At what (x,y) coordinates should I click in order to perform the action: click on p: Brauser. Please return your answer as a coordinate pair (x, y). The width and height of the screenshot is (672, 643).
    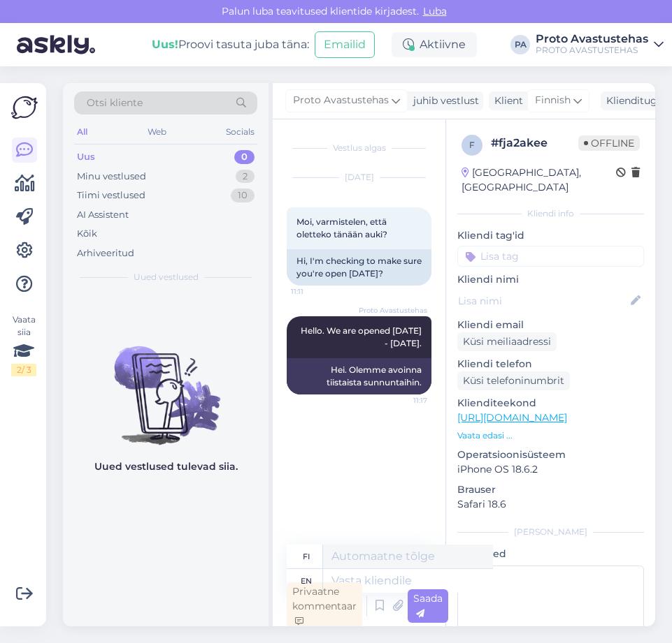
    Looking at the image, I should click on (549, 490).